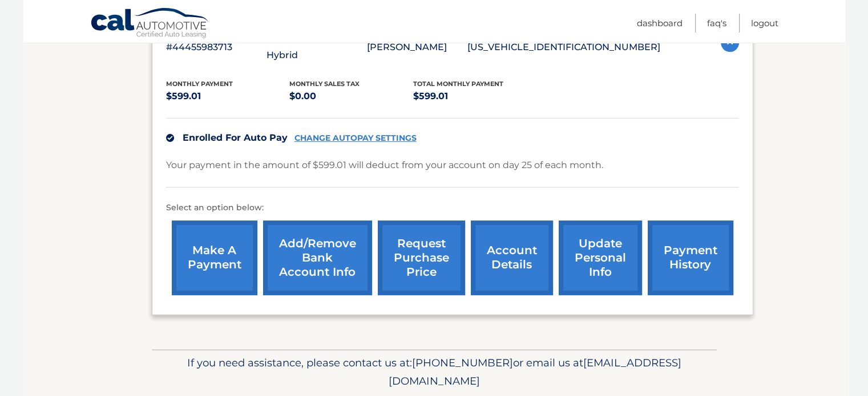 This screenshot has width=868, height=396. I want to click on a: update personal info, so click(600, 258).